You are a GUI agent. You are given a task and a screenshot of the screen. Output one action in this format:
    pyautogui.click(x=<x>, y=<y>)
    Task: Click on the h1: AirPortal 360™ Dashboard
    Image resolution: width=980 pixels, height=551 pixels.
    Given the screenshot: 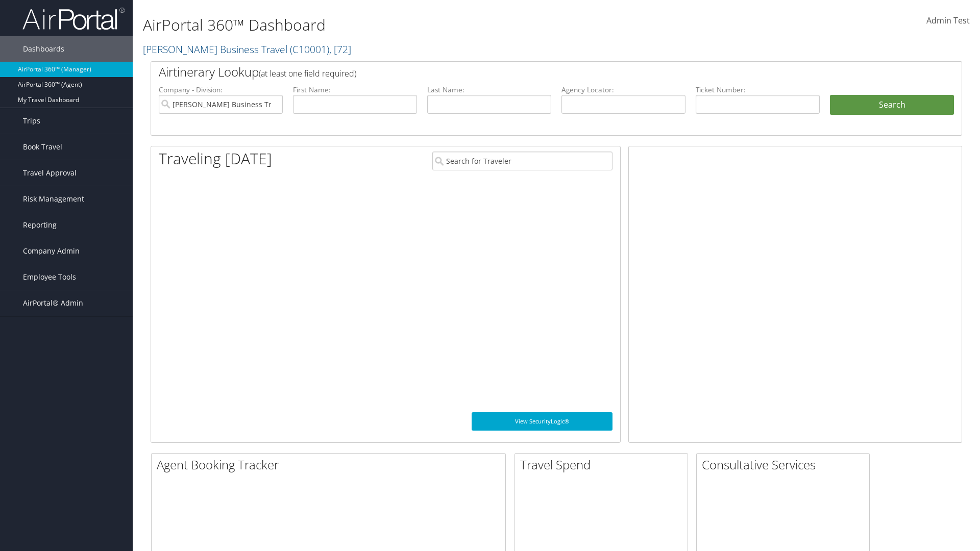 What is the action you would take?
    pyautogui.click(x=419, y=25)
    